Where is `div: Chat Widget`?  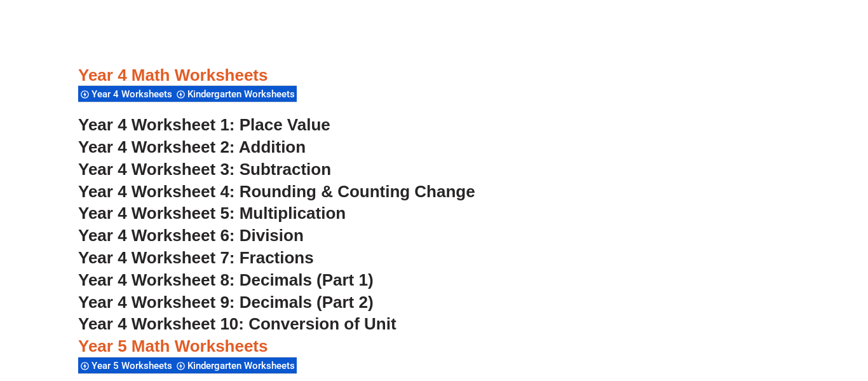 div: Chat Widget is located at coordinates (762, 309).